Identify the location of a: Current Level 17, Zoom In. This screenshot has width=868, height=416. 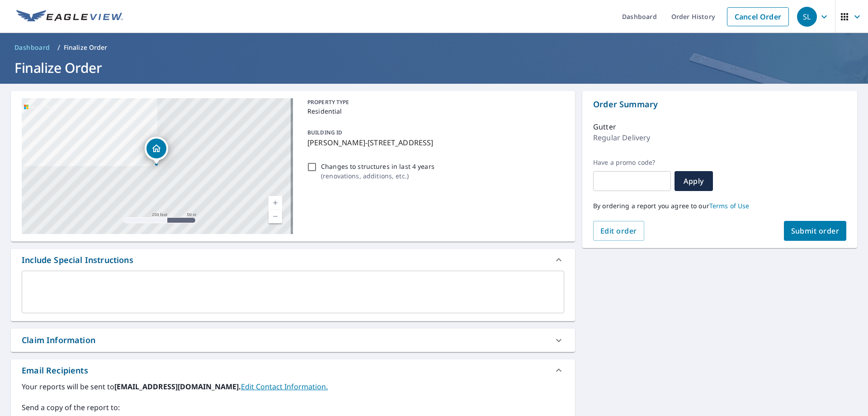
(275, 203).